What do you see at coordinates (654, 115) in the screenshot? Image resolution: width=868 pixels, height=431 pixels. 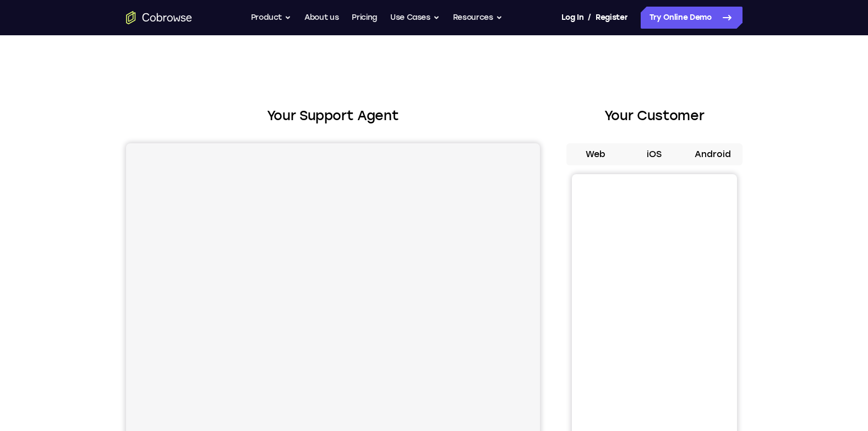 I see `h2: Your Customer` at bounding box center [654, 115].